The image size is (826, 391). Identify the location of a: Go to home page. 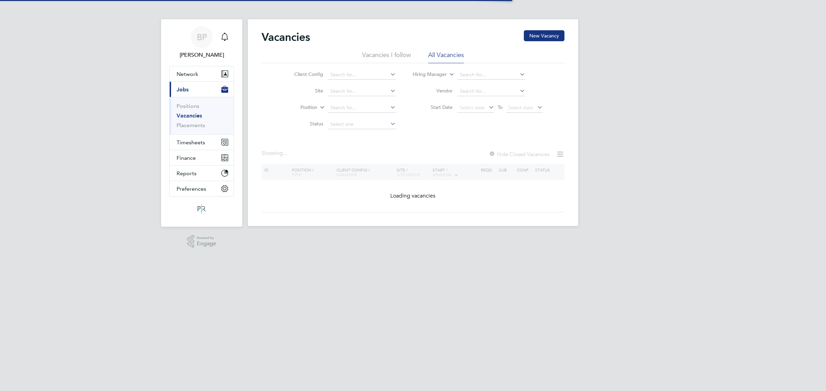
(202, 209).